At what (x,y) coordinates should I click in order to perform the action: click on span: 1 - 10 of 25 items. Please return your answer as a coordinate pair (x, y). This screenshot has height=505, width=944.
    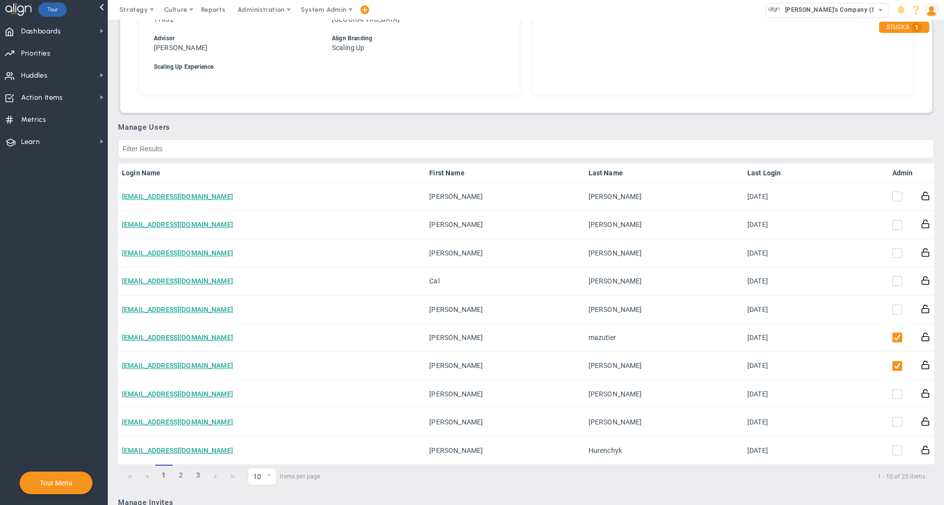
    Looking at the image, I should click on (629, 477).